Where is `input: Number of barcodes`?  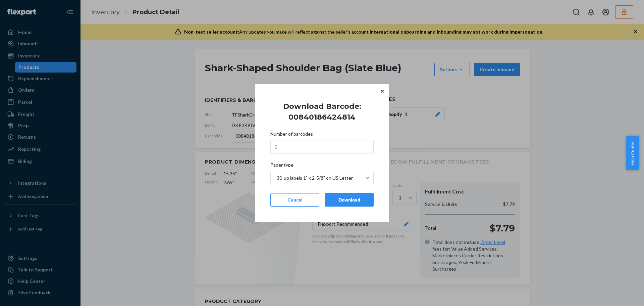
input: Number of barcodes is located at coordinates (322, 147).